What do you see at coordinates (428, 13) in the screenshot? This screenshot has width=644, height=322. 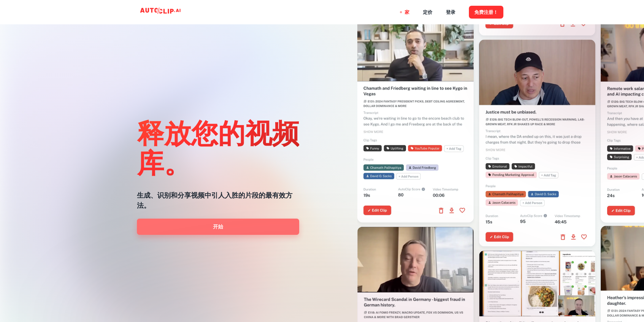 I see `font: 定价` at bounding box center [428, 13].